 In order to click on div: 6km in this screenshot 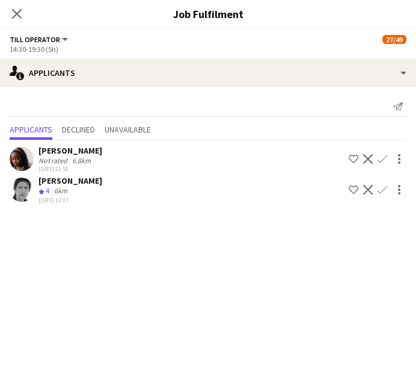, I will do `click(61, 191)`.